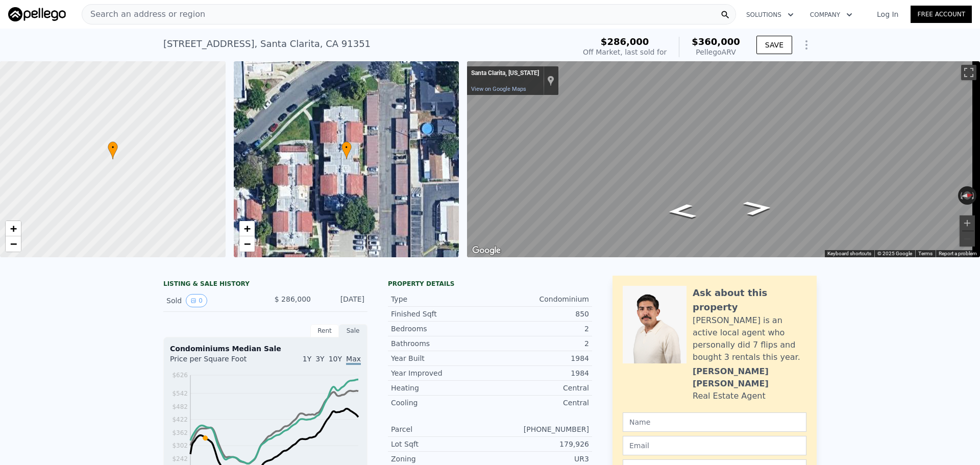 The width and height of the screenshot is (980, 465). What do you see at coordinates (37, 14) in the screenshot?
I see `img: Pellego` at bounding box center [37, 14].